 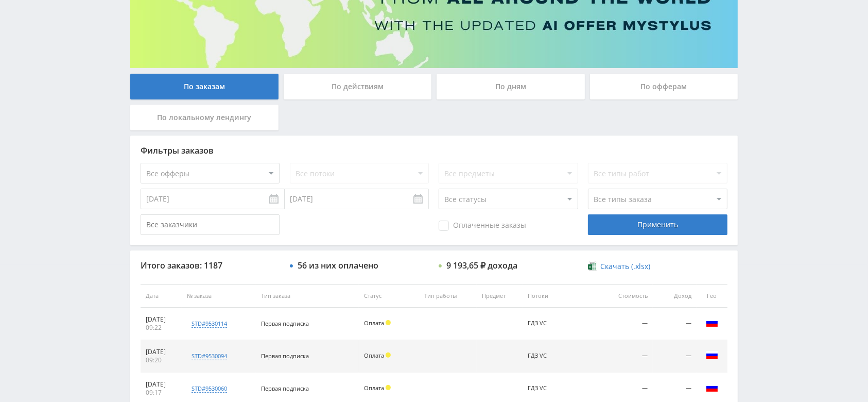 I want to click on div: По офферам, so click(x=664, y=86).